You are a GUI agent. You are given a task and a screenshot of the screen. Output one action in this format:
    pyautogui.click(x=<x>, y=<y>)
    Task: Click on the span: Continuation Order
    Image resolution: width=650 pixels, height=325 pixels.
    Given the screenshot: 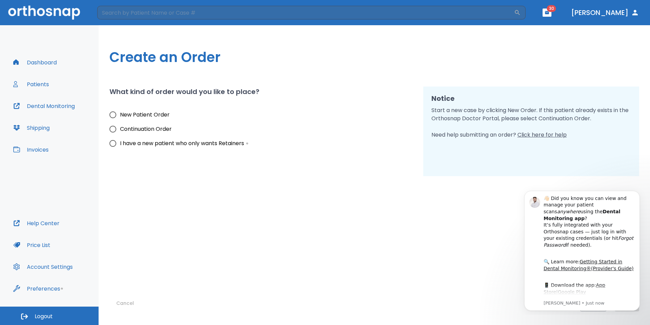 What is the action you would take?
    pyautogui.click(x=146, y=129)
    